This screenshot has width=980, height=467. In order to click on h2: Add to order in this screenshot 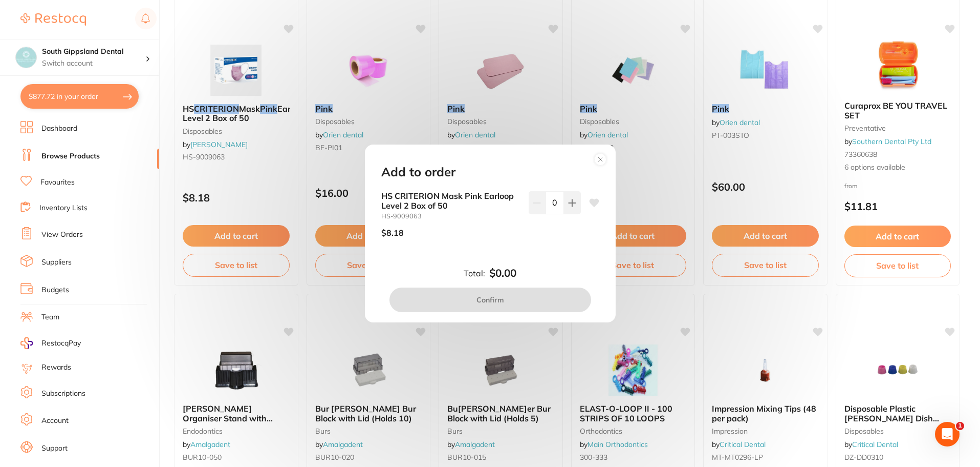, I will do `click(418, 172)`.